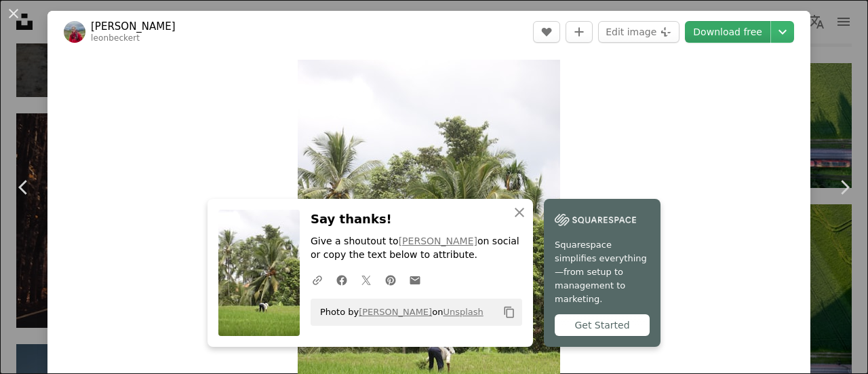  I want to click on button: Add to Collection, so click(579, 32).